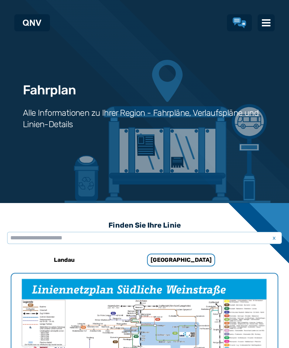 The width and height of the screenshot is (289, 348). What do you see at coordinates (274, 238) in the screenshot?
I see `span: x` at bounding box center [274, 238].